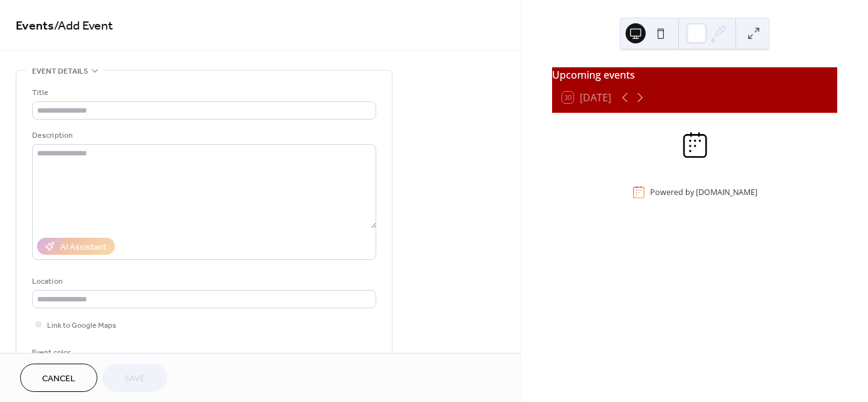  I want to click on button: Cancel, so click(58, 377).